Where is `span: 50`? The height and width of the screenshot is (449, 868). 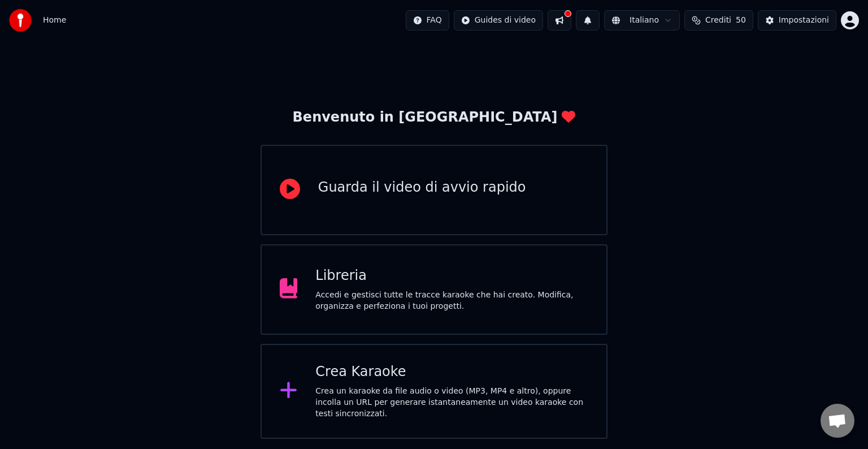
span: 50 is located at coordinates (741, 20).